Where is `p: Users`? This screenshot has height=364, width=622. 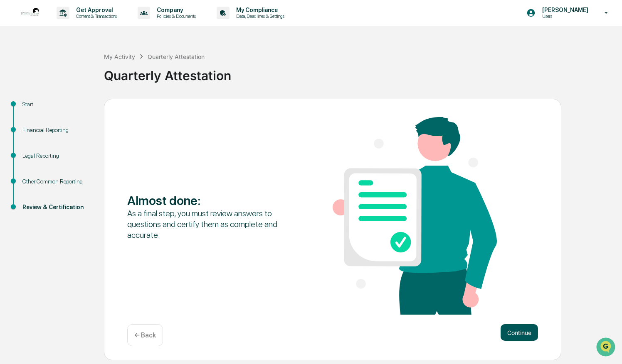
p: Users is located at coordinates (564, 16).